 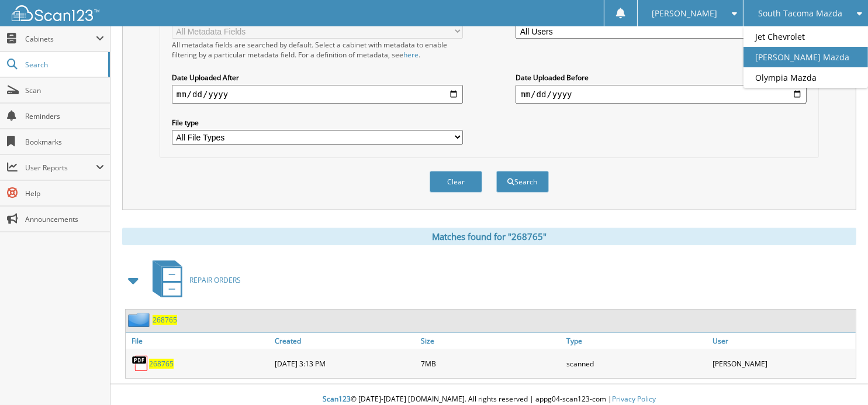 What do you see at coordinates (193, 279) in the screenshot?
I see `a: REPAIR ORDERS` at bounding box center [193, 279].